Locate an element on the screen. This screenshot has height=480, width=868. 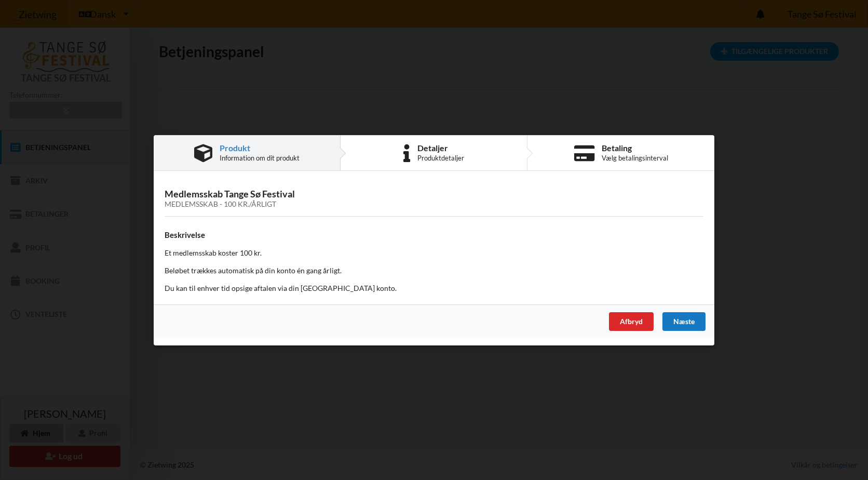
h3: Medlemsskab Tange Sø Festival is located at coordinates (434, 198).